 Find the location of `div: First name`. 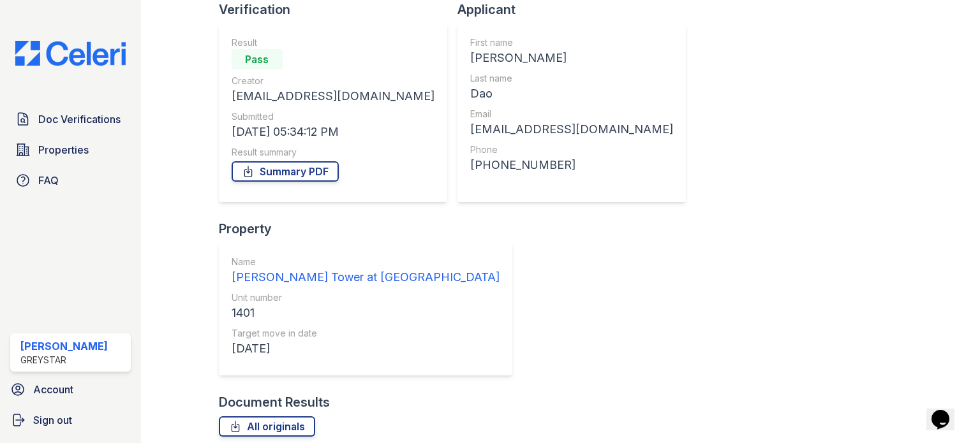

div: First name is located at coordinates (572, 43).